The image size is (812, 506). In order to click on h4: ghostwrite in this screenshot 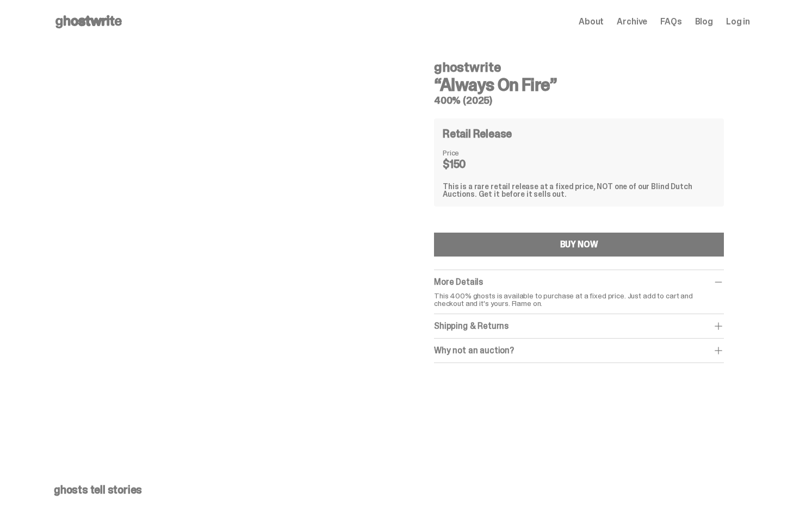, I will do `click(579, 68)`.